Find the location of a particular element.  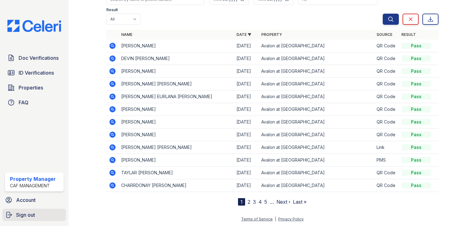

a: 2 is located at coordinates (249, 202).